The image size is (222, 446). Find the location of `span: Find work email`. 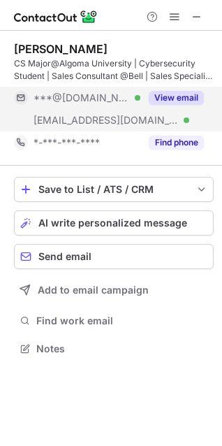

span: Find work email is located at coordinates (122, 321).